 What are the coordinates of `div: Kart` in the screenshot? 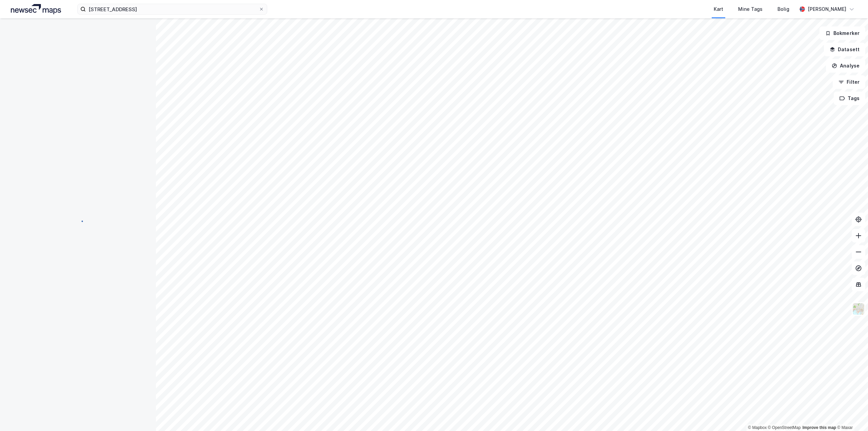 It's located at (719, 10).